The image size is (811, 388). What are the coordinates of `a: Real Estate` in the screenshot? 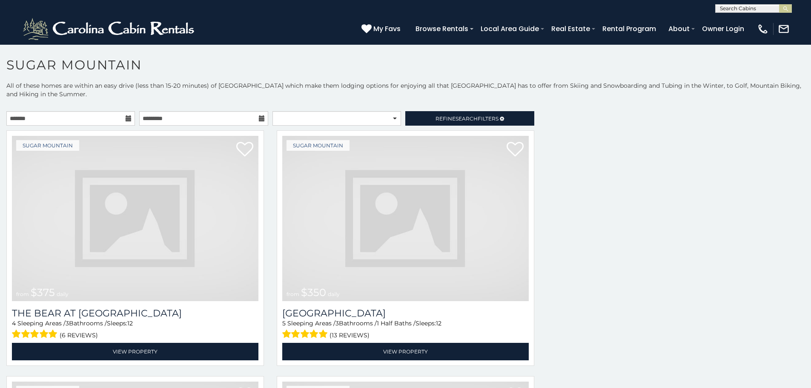 It's located at (571, 29).